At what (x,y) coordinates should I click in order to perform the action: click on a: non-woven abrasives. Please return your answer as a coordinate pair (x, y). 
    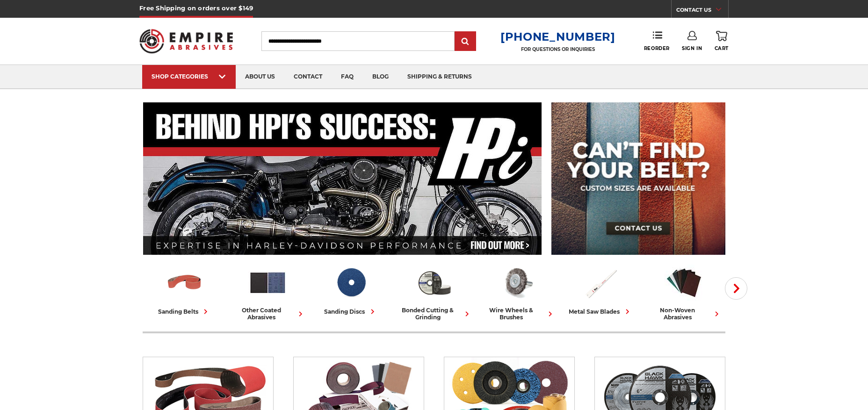
    Looking at the image, I should click on (684, 291).